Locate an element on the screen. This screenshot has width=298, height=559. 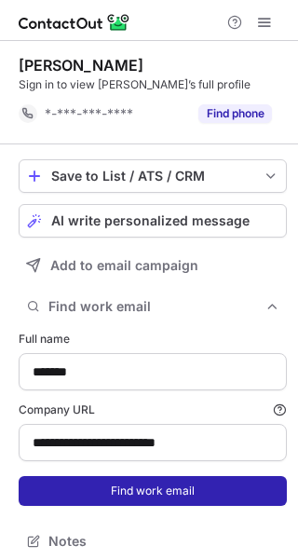
button: Reveal Button is located at coordinates (235, 114).